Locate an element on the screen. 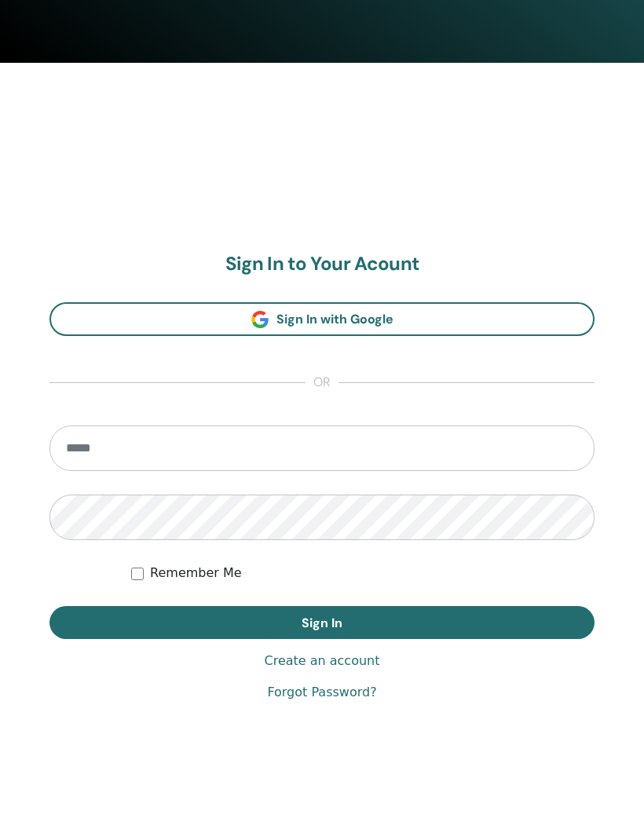 The height and width of the screenshot is (829, 644). a: Create an account is located at coordinates (321, 661).